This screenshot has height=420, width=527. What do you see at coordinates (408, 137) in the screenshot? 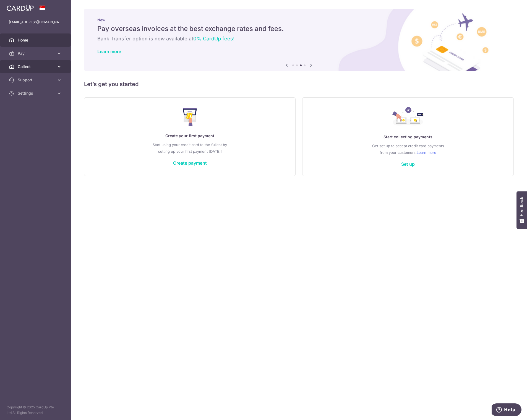
I see `p: Start collecting payments` at bounding box center [408, 137].